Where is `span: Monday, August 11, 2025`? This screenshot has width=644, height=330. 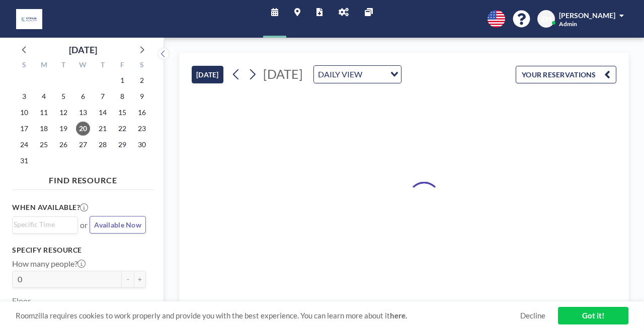
span: Monday, August 11, 2025 is located at coordinates (44, 113).